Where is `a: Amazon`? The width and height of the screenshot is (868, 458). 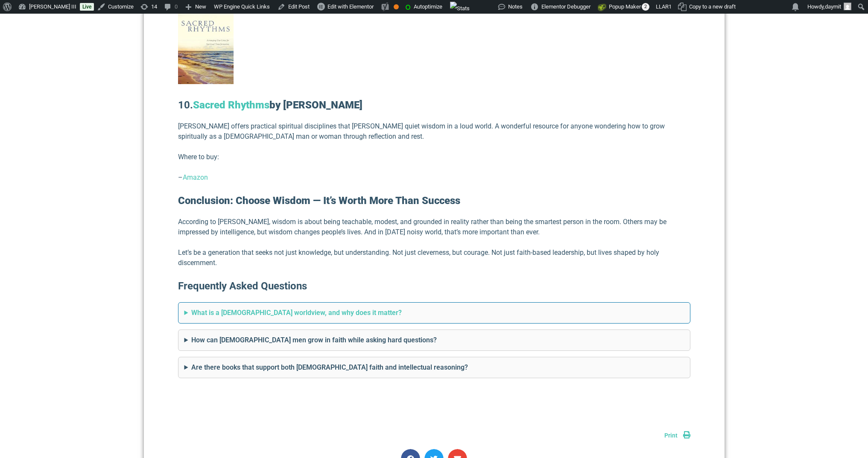 a: Amazon is located at coordinates (195, 177).